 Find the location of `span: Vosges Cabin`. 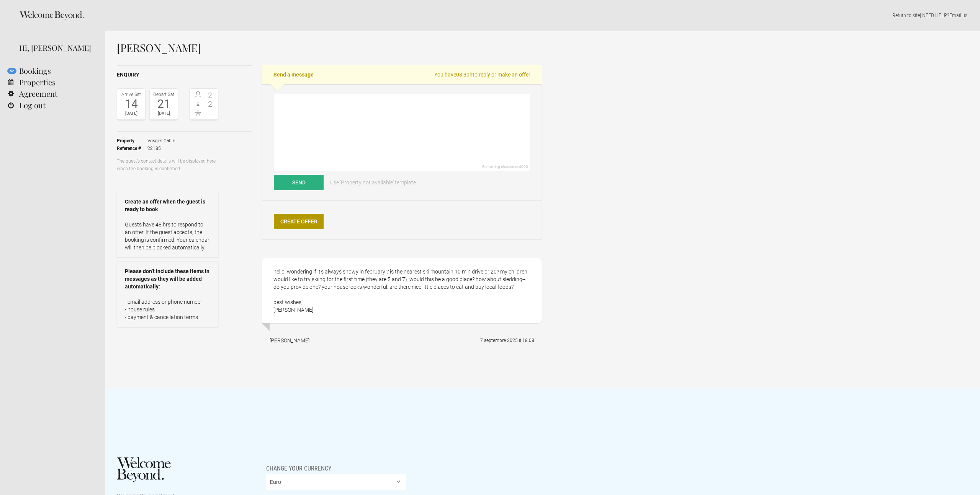

span: Vosges Cabin is located at coordinates (161, 141).